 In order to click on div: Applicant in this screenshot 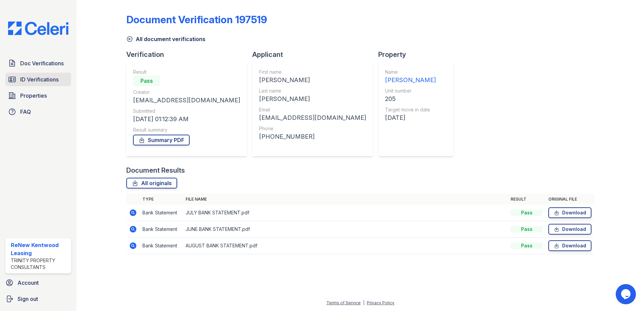, I will do `click(315, 54)`.